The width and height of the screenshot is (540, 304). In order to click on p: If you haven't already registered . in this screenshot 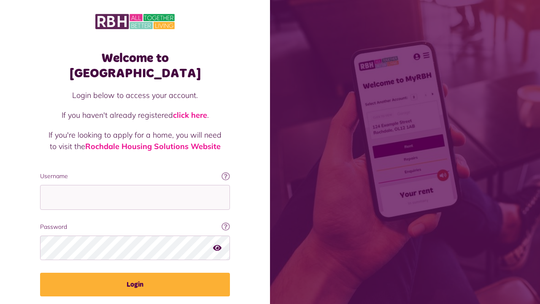, I will do `click(135, 115)`.